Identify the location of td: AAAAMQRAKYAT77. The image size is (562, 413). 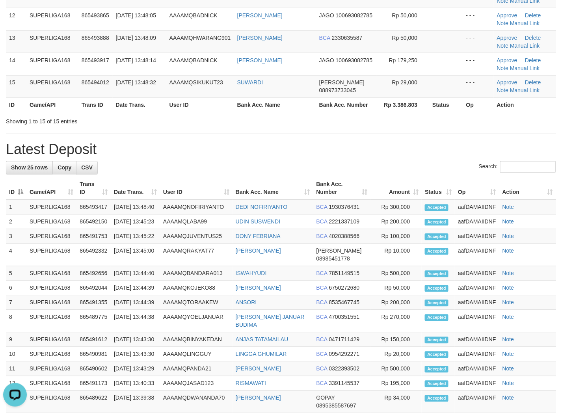
(196, 255).